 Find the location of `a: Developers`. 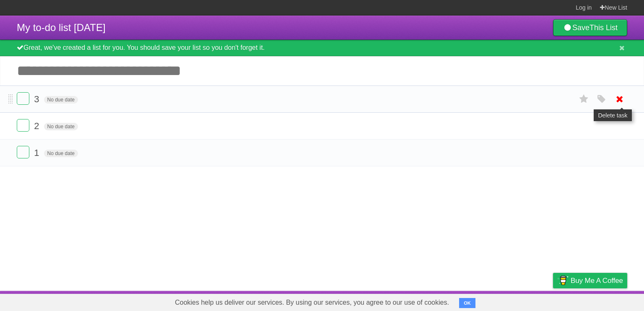

a: Developers is located at coordinates (486, 301).